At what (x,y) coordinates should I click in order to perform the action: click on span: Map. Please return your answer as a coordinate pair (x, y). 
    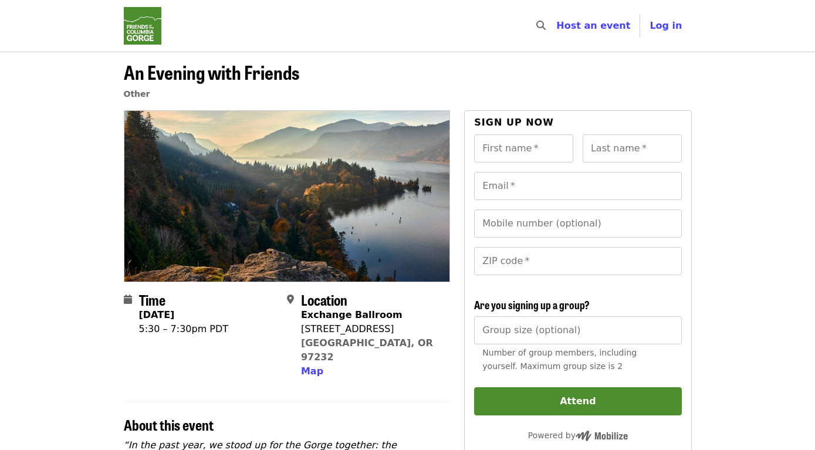
    Looking at the image, I should click on (312, 371).